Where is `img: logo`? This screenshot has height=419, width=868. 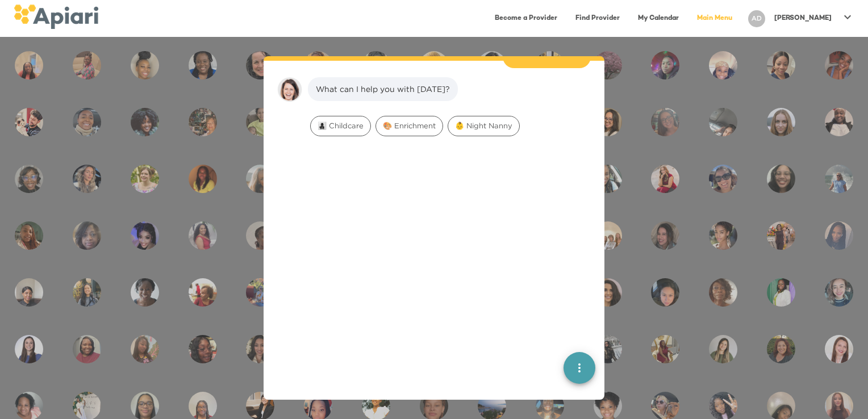 img: logo is located at coordinates (55, 16).